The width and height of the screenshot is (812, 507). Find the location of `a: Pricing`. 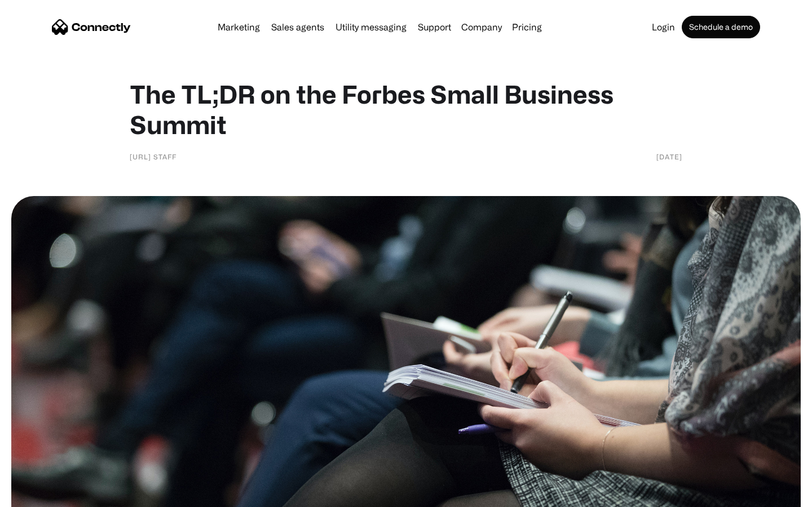

a: Pricing is located at coordinates (527, 27).